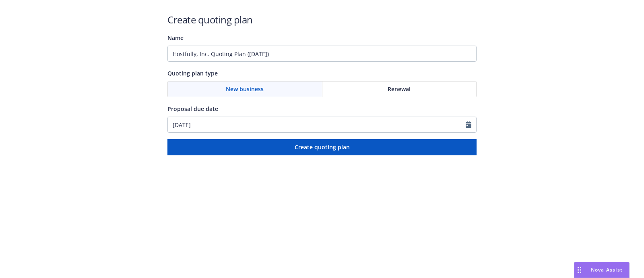 This screenshot has height=278, width=644. What do you see at coordinates (469, 125) in the screenshot?
I see `button: Calendar` at bounding box center [469, 125].